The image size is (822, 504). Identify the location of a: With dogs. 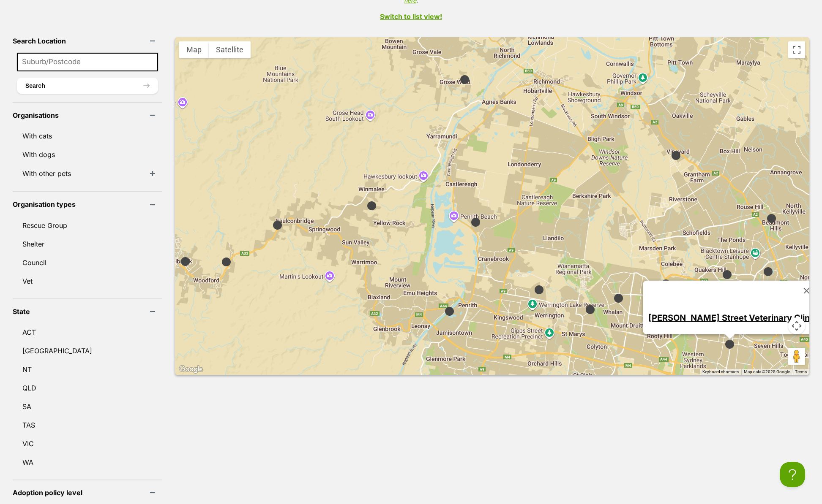
(87, 155).